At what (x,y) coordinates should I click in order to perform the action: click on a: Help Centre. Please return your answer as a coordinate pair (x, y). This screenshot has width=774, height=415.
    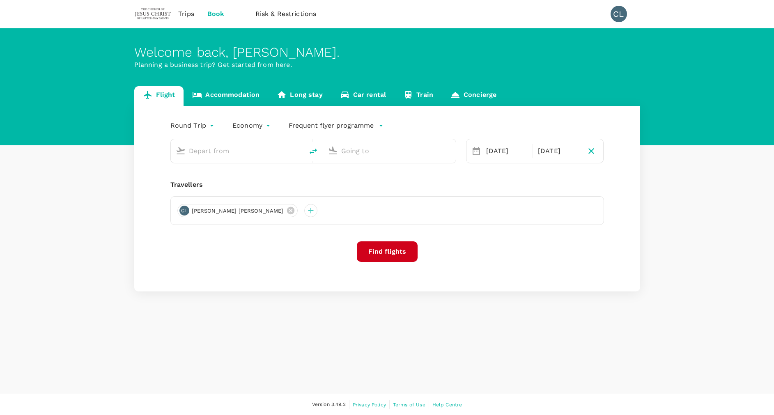
    Looking at the image, I should click on (447, 405).